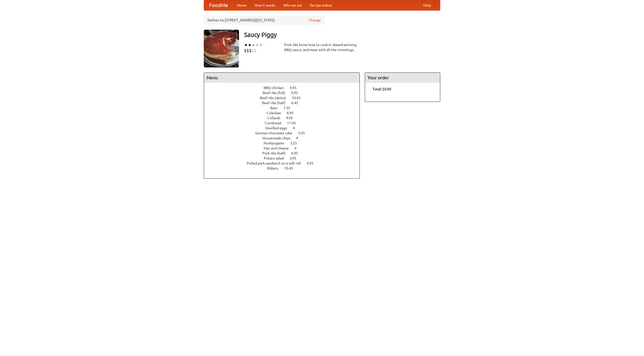 This screenshot has height=356, width=644. What do you see at coordinates (276, 143) in the screenshot?
I see `span: Hushpuppies` at bounding box center [276, 143].